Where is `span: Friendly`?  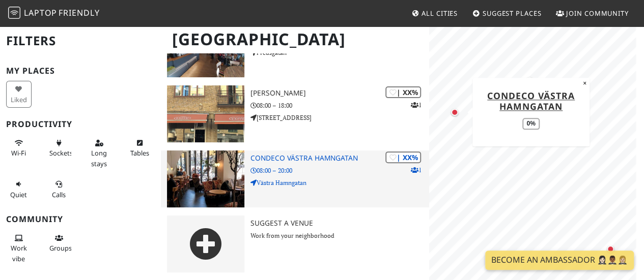 span: Friendly is located at coordinates (79, 13).